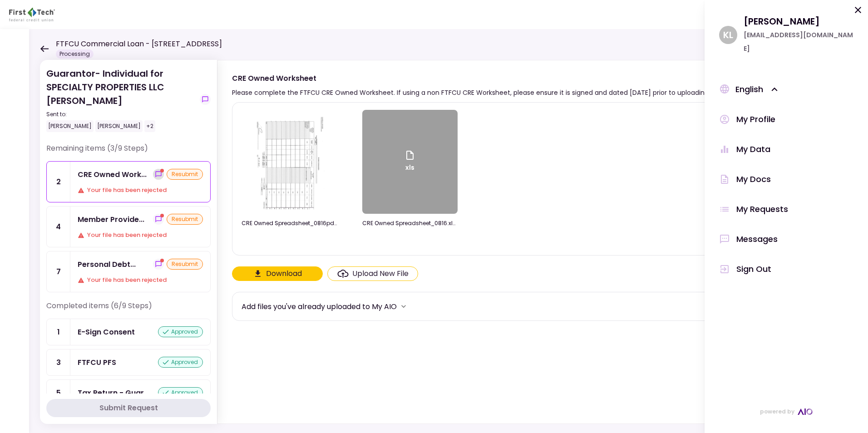 Image resolution: width=868 pixels, height=433 pixels. Describe the element at coordinates (111, 219) in the screenshot. I see `div: Member Provided PFS` at that location.